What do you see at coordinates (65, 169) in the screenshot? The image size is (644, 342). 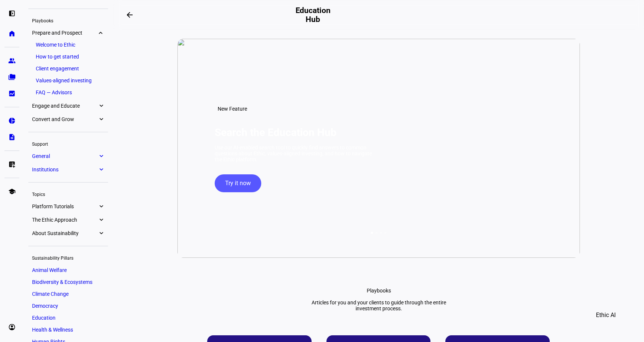 I see `span: Institutions` at bounding box center [65, 169].